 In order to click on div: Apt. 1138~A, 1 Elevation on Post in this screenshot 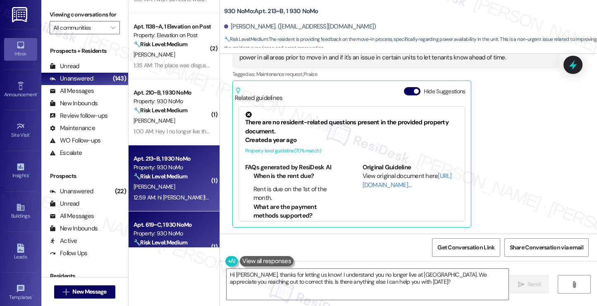, I will do `click(172, 26)`.